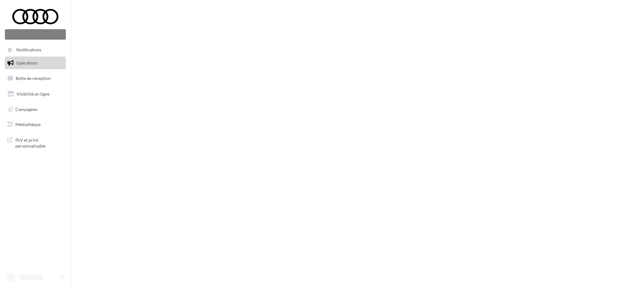  I want to click on span: Médiathèque, so click(28, 124).